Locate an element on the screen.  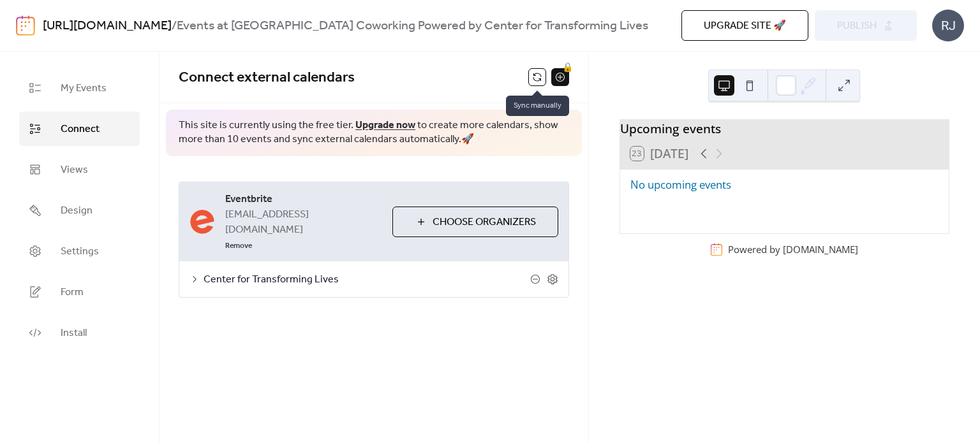
img: logo is located at coordinates (26, 26).